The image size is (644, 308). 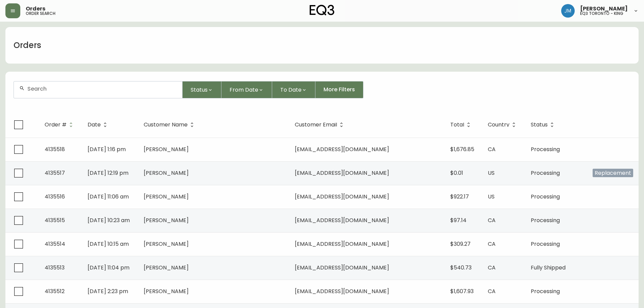 What do you see at coordinates (462, 149) in the screenshot?
I see `span: $1,676.85` at bounding box center [462, 149].